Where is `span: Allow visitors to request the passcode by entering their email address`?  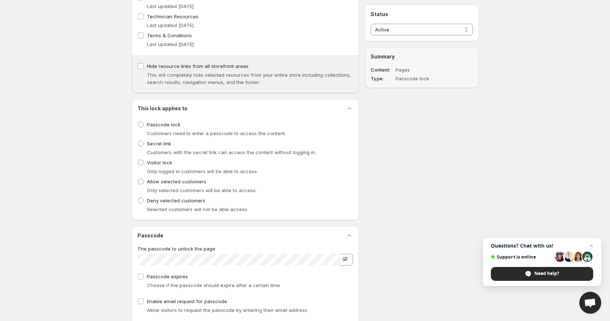 span: Allow visitors to request the passcode by entering their email address is located at coordinates (227, 310).